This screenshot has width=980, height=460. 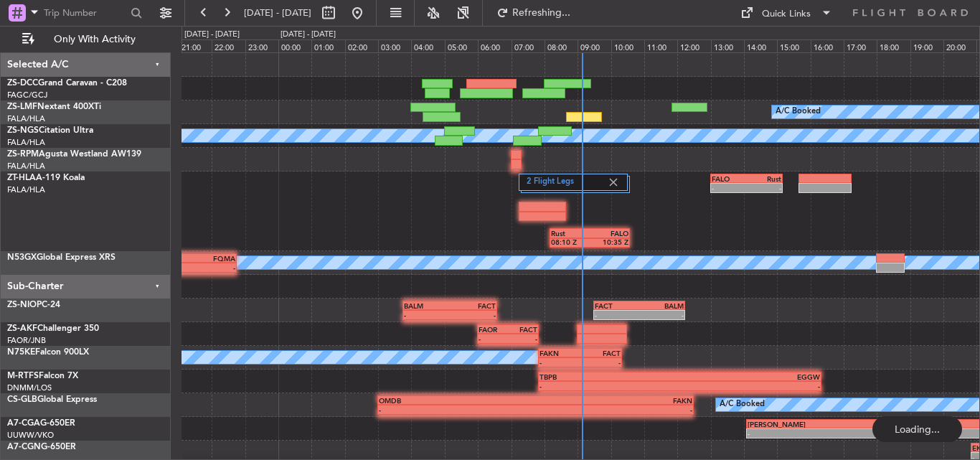 I want to click on div: FALO, so click(x=729, y=179).